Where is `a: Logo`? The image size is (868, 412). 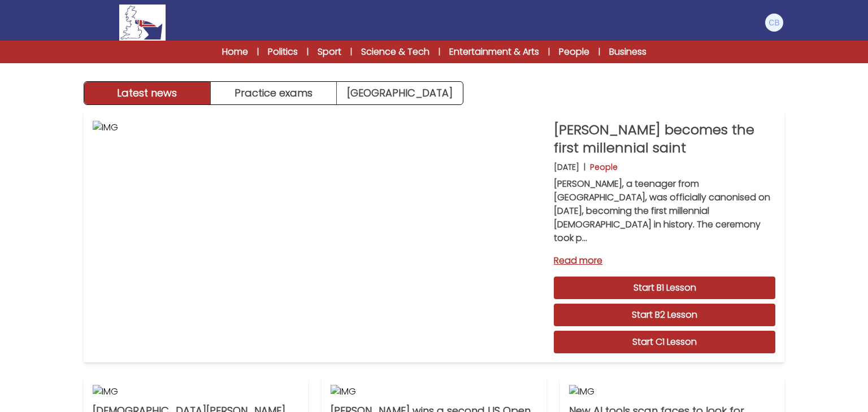 a: Logo is located at coordinates (143, 23).